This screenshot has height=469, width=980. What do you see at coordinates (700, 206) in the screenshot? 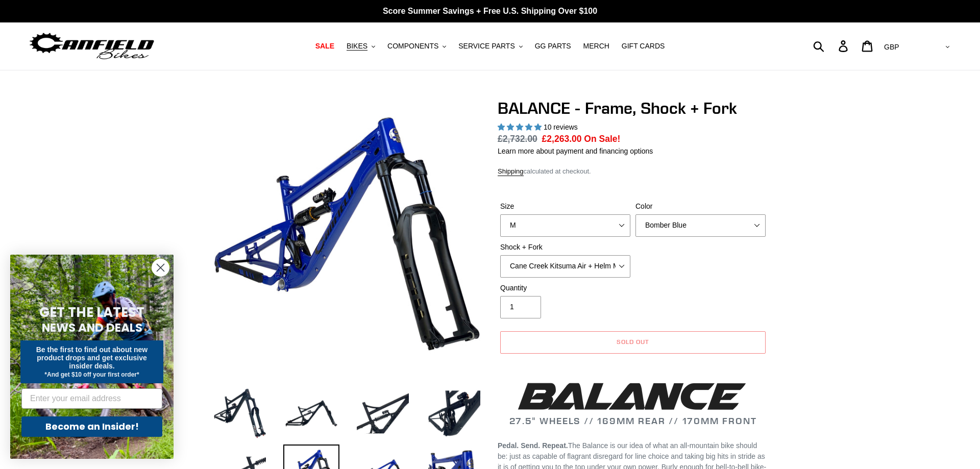
I see `label: Color` at bounding box center [700, 206].